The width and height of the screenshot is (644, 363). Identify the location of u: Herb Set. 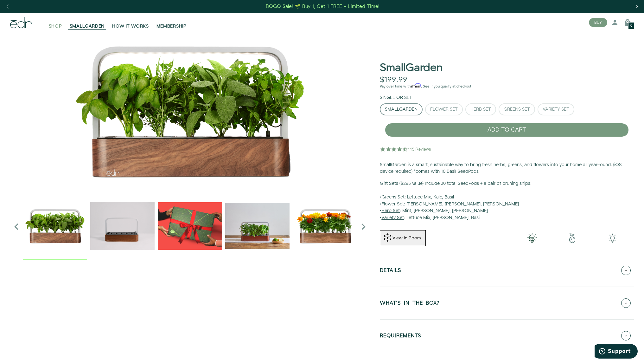
(391, 211).